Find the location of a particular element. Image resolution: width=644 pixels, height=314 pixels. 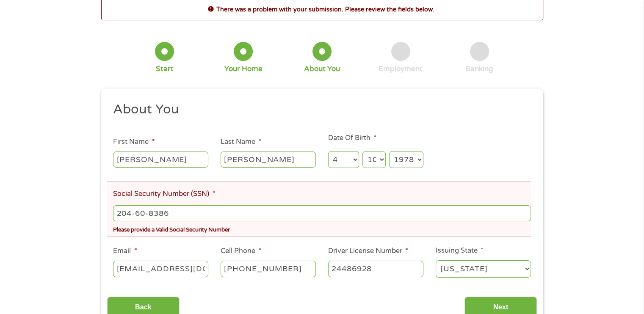

h2: There was a problem with your submission. Please review the fields below. is located at coordinates (322, 9).